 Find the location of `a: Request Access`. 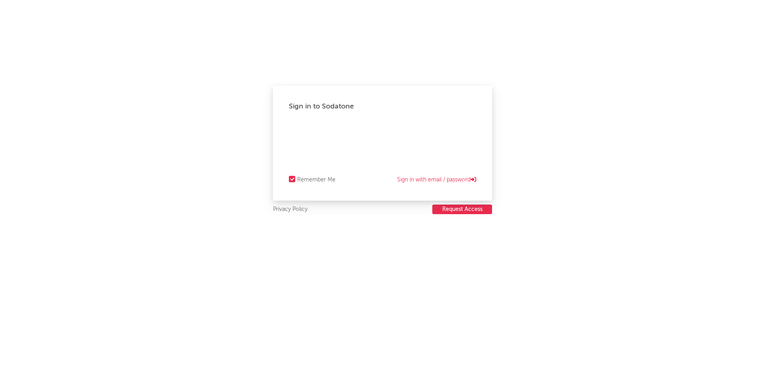

a: Request Access is located at coordinates (462, 209).